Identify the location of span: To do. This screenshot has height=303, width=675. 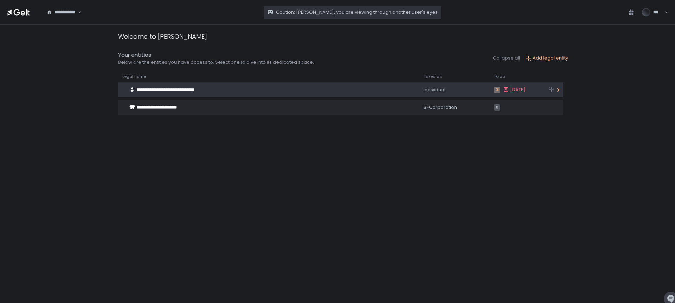
(500, 76).